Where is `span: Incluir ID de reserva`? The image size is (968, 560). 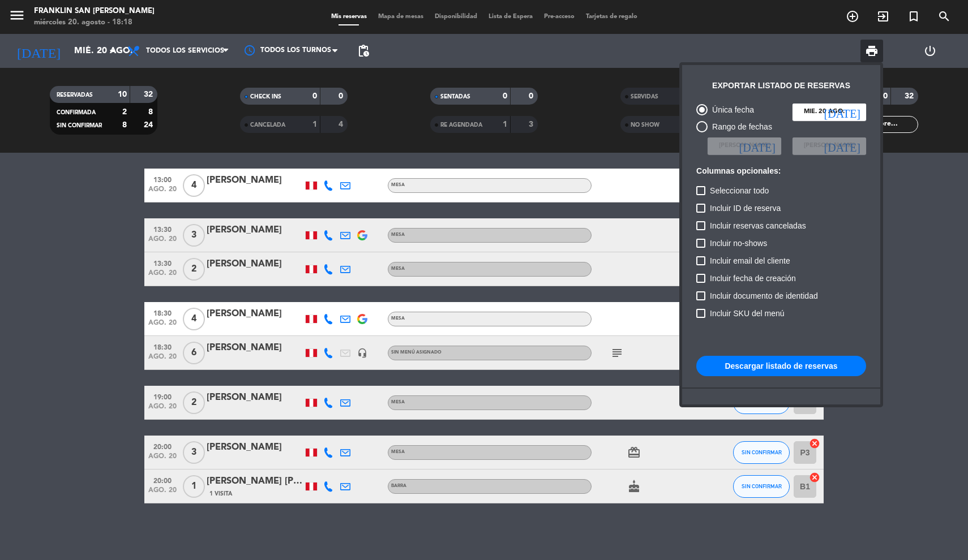 span: Incluir ID de reserva is located at coordinates (745, 208).